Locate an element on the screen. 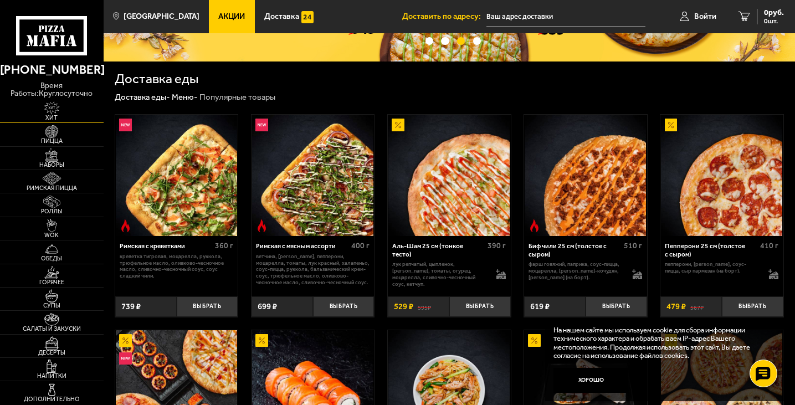  div: Римская с мясным ассорти is located at coordinates (302, 246).